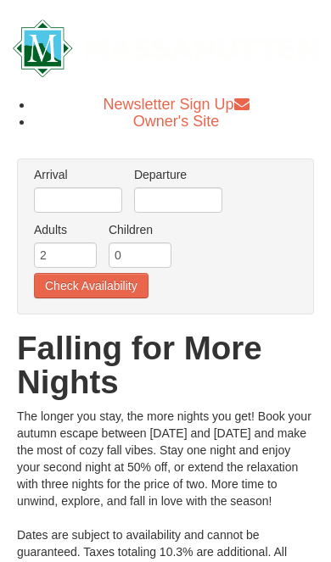  What do you see at coordinates (65, 230) in the screenshot?
I see `label: Adults` at bounding box center [65, 230].